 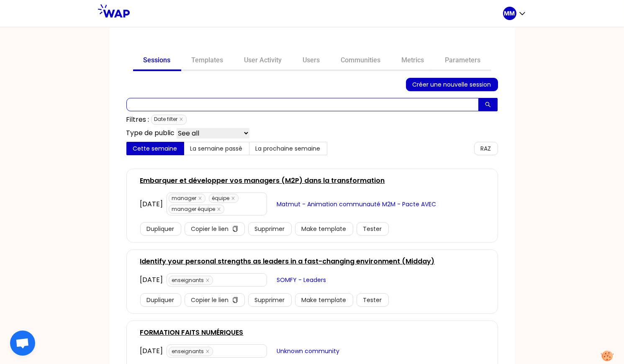 I want to click on span: La semaine passé, so click(x=216, y=148).